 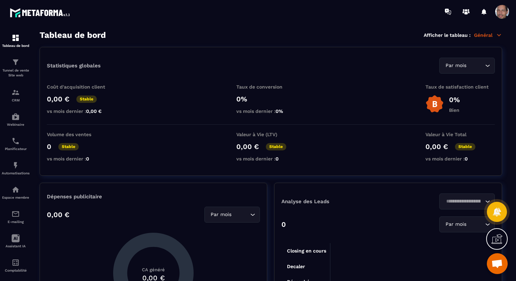 I want to click on p: Espace membre, so click(x=16, y=197).